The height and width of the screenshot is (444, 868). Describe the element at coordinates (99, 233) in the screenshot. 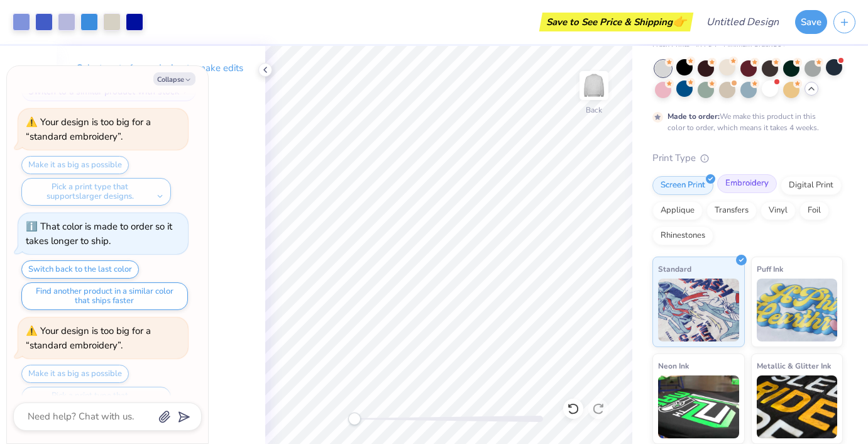

I see `div: That color is made to order so it takes longer to ship.` at that location.